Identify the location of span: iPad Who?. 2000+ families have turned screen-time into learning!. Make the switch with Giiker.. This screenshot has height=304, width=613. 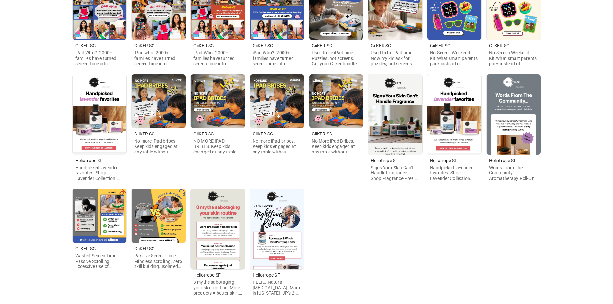
(96, 63).